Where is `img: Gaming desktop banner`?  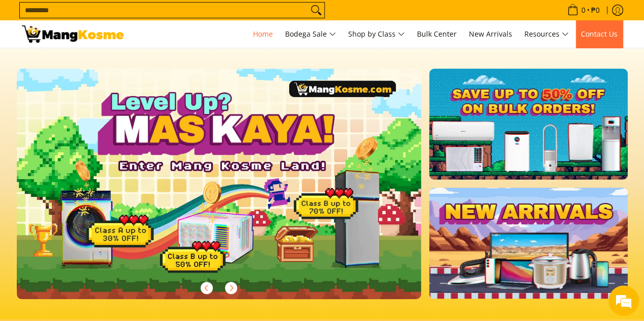 img: Gaming desktop banner is located at coordinates (219, 183).